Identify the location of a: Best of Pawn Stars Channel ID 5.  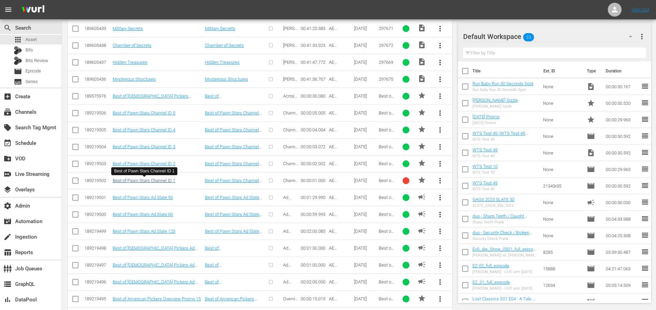
(233, 115).